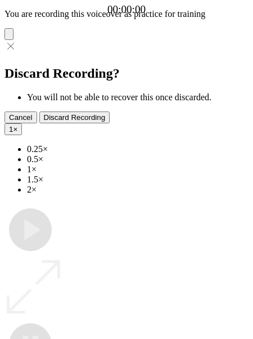 This screenshot has width=253, height=339. Describe the element at coordinates (13, 129) in the screenshot. I see `button: 1×` at that location.